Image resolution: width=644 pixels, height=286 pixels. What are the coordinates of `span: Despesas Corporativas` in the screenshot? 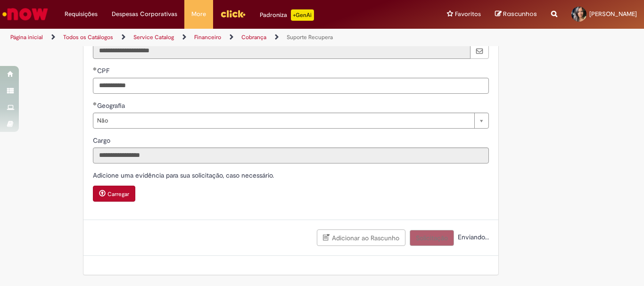 It's located at (144, 14).